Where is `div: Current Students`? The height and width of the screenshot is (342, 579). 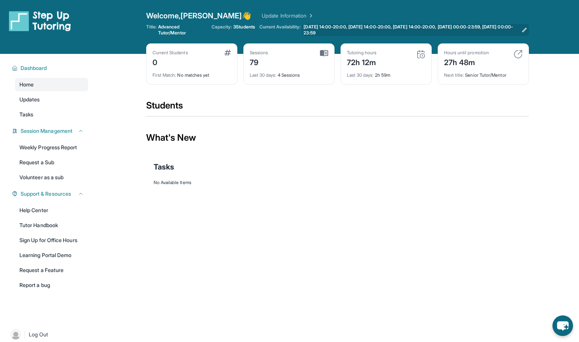 div: Current Students is located at coordinates (170, 53).